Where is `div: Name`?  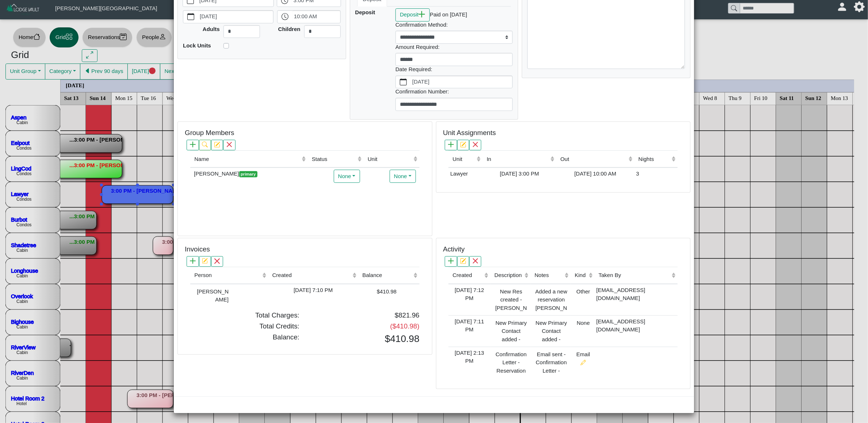
div: Name is located at coordinates (247, 159).